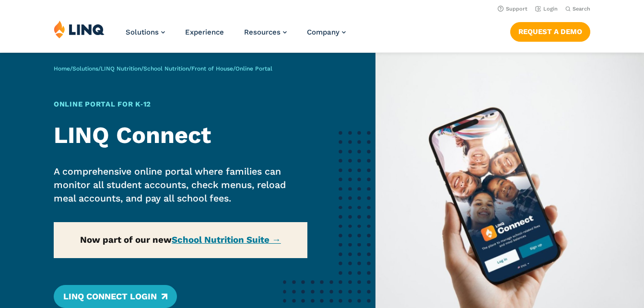 The image size is (644, 308). I want to click on span: Online Portal, so click(253, 68).